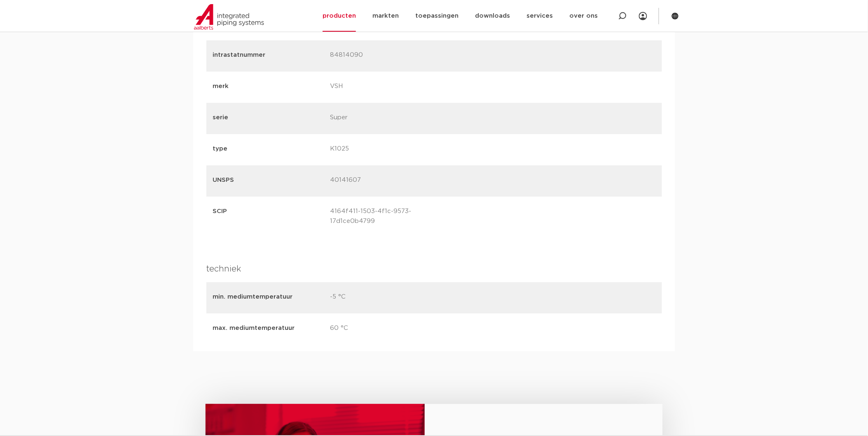 The height and width of the screenshot is (436, 868). What do you see at coordinates (385, 217) in the screenshot?
I see `p: 4164f411-1503-4f1c-9573-17d1ce0b4799` at bounding box center [385, 217].